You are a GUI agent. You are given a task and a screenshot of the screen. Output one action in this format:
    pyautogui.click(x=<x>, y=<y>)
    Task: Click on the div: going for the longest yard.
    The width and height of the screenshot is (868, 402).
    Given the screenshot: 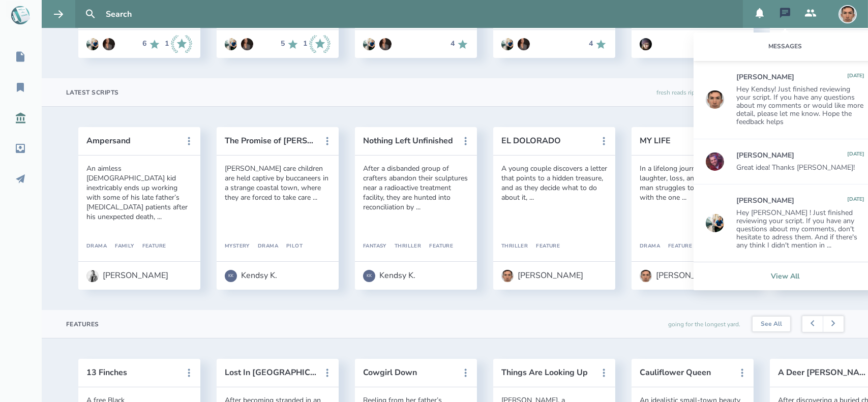 What is the action you would take?
    pyautogui.click(x=704, y=324)
    